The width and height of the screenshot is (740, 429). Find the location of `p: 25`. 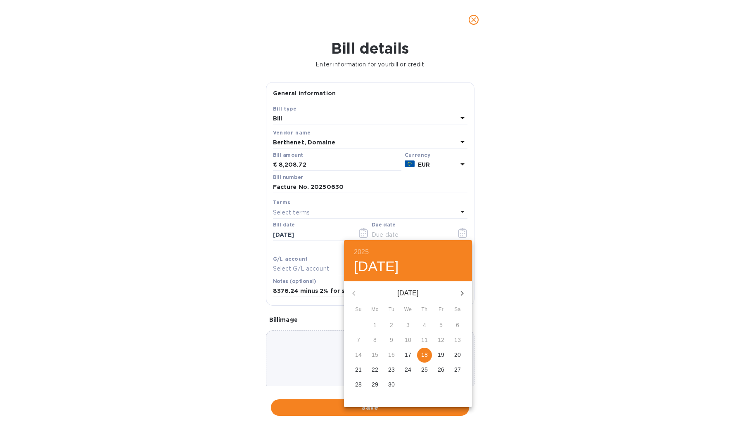

p: 25 is located at coordinates (424, 370).